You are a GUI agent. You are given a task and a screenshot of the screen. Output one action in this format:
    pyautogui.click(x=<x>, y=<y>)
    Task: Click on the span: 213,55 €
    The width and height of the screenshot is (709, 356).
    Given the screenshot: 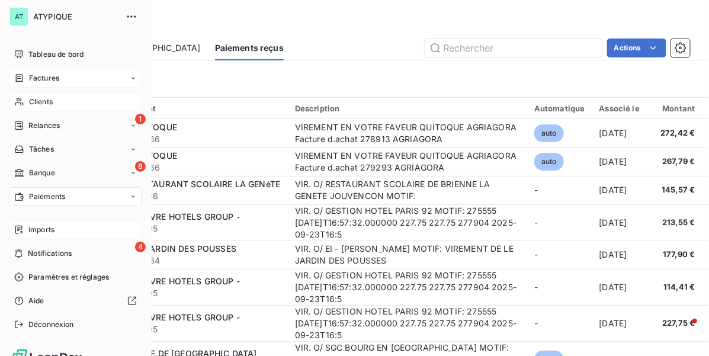 What is the action you would take?
    pyautogui.click(x=675, y=223)
    